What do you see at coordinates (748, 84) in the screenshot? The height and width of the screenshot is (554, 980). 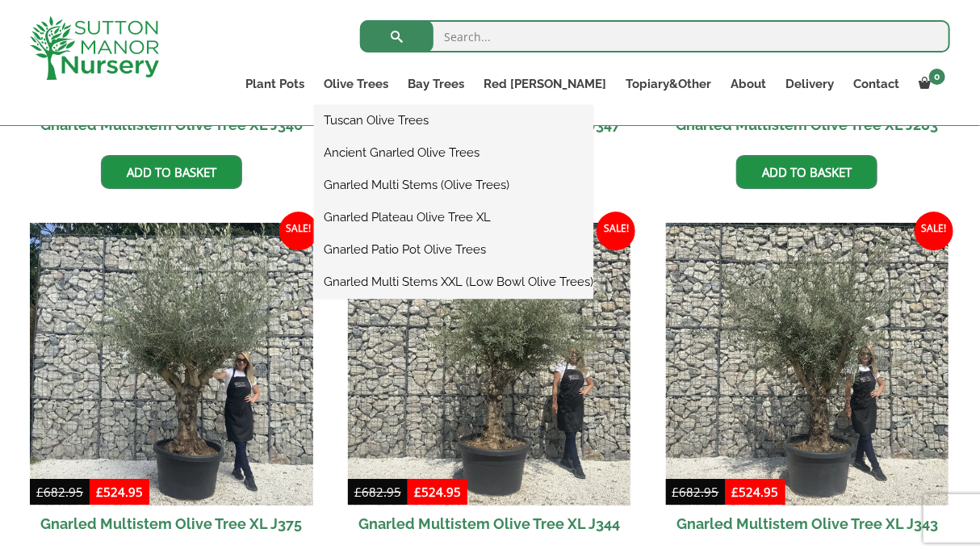 I see `a: About` at bounding box center [748, 84].